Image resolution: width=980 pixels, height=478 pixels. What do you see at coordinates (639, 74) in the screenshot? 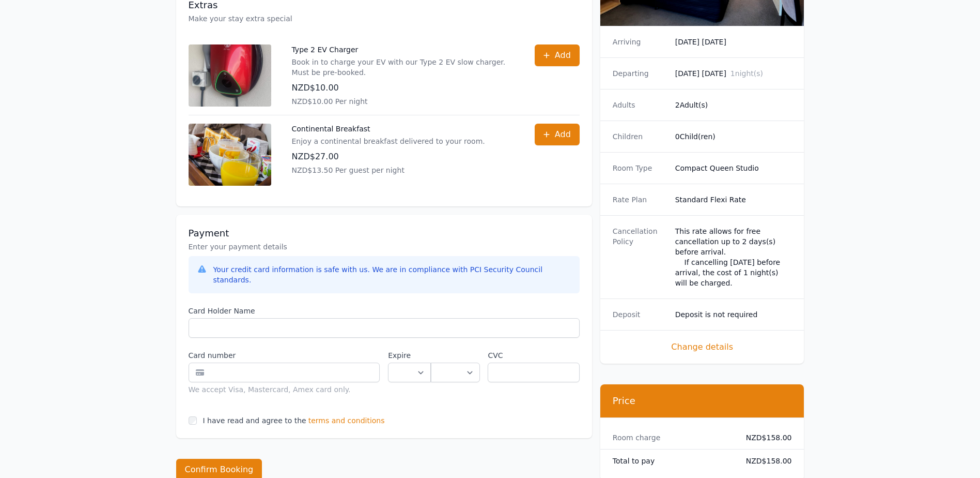
I see `dt: Departing` at bounding box center [639, 74].